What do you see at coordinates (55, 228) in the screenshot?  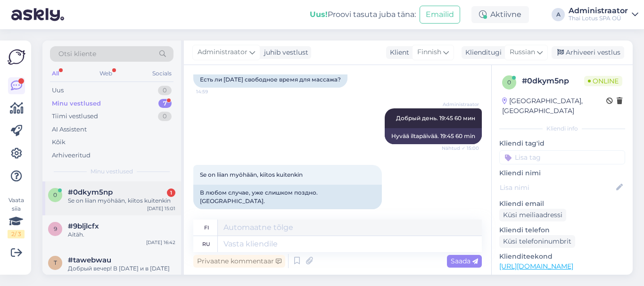 I see `span: 9` at bounding box center [55, 228].